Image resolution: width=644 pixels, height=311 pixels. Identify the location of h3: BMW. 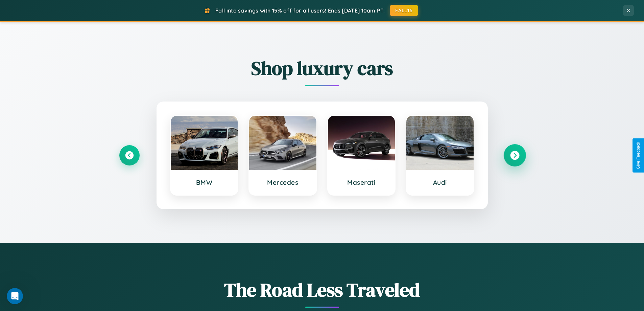
(204, 182).